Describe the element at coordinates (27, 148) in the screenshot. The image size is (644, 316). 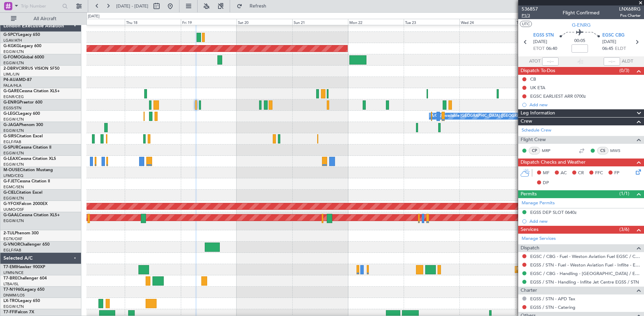
I see `a: G-SPURCessna Citation II` at that location.